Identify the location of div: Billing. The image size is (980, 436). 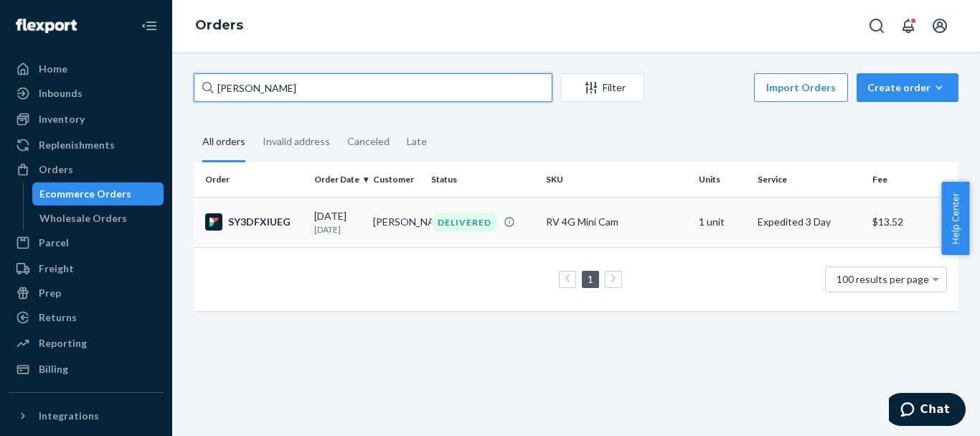
(53, 369).